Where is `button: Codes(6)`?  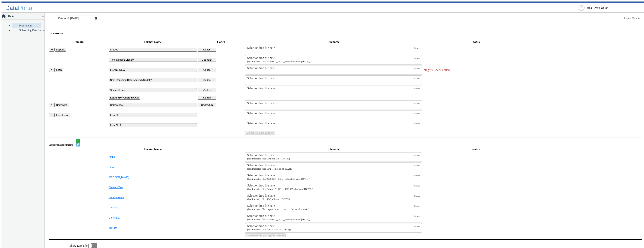 button: Codes(6) is located at coordinates (207, 60).